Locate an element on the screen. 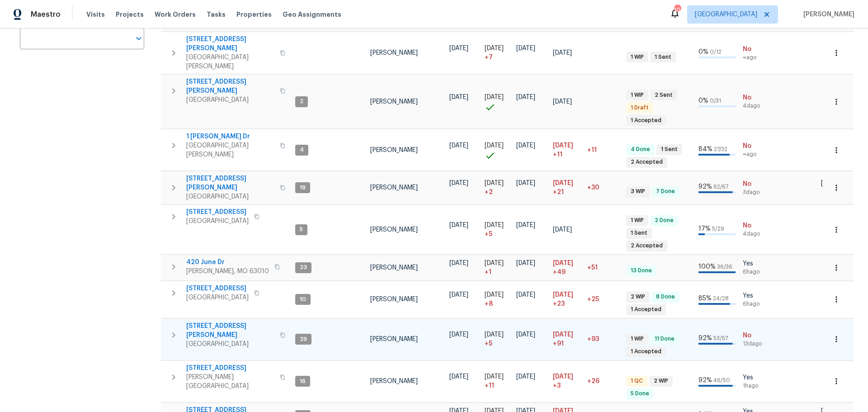  span: 2 Sent is located at coordinates (663, 95).